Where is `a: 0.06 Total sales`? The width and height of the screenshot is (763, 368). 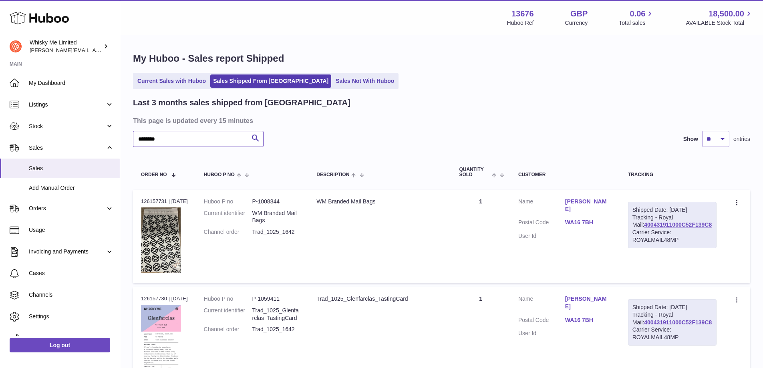 a: 0.06 Total sales is located at coordinates (636, 18).